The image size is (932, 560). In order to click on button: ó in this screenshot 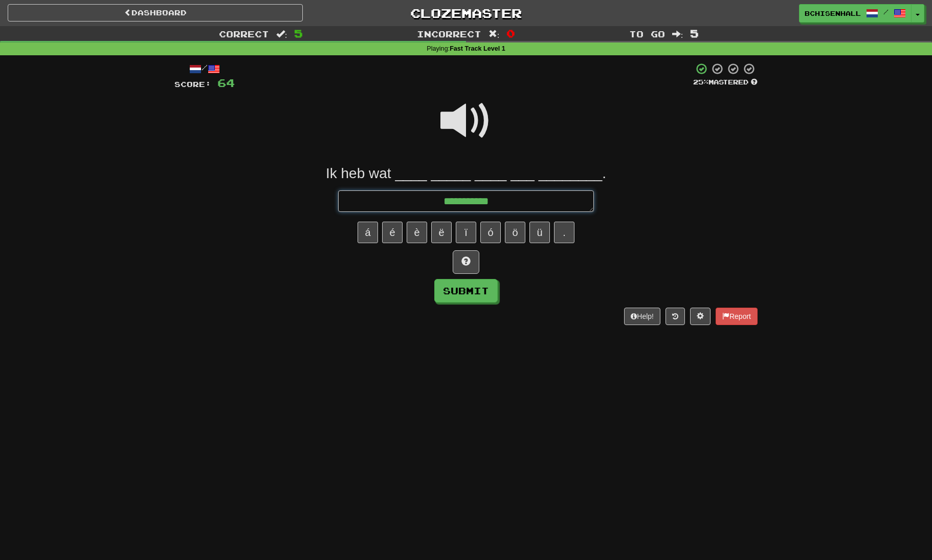, I will do `click(491, 232)`.